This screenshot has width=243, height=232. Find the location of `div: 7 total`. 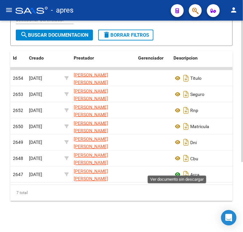

div: 7 total is located at coordinates (121, 193).